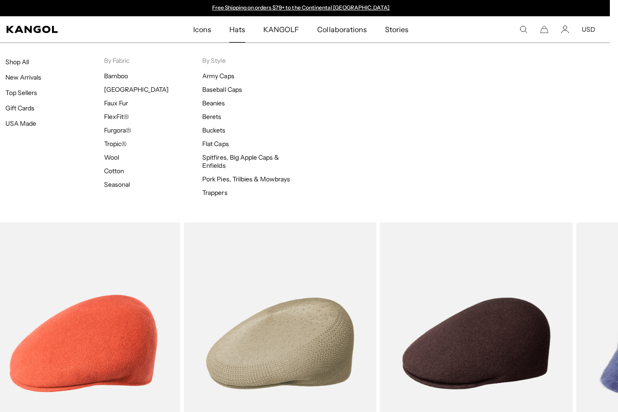 This screenshot has width=618, height=412. I want to click on a: Spitfires, Big Apple Caps & Enfields, so click(241, 162).